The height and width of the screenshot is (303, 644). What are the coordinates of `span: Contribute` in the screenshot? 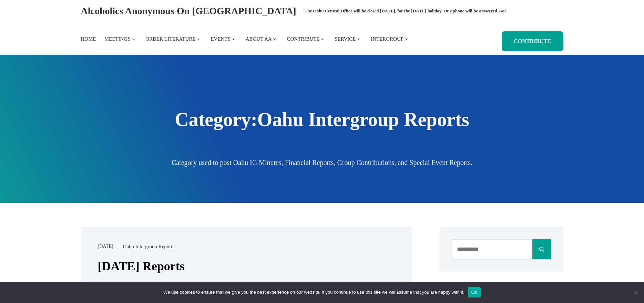 It's located at (303, 39).